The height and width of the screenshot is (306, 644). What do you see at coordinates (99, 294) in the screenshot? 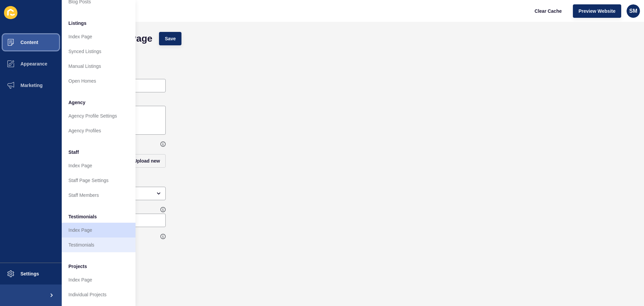
I see `a: Individual Projects` at bounding box center [99, 294].